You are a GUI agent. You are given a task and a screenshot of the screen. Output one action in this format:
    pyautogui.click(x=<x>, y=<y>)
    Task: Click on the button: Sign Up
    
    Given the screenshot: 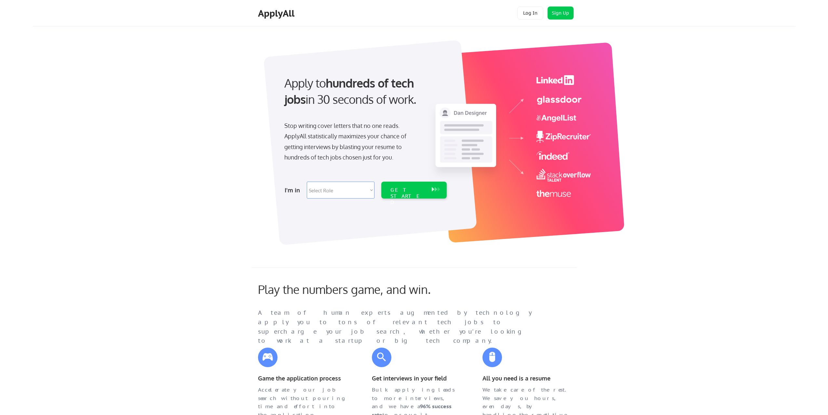 What is the action you would take?
    pyautogui.click(x=561, y=13)
    